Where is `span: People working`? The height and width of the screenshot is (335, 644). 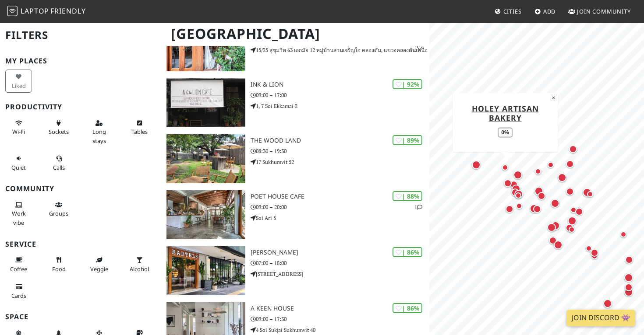
span: People working is located at coordinates (19, 218).